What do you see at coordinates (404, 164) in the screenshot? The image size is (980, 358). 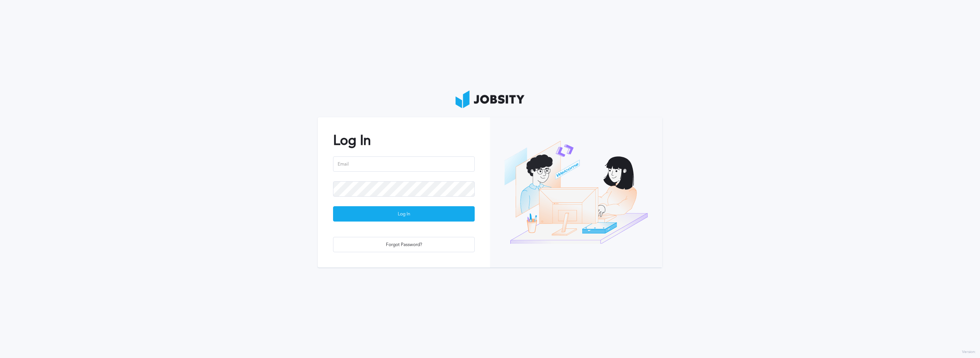 I see `input: Email` at bounding box center [404, 164].